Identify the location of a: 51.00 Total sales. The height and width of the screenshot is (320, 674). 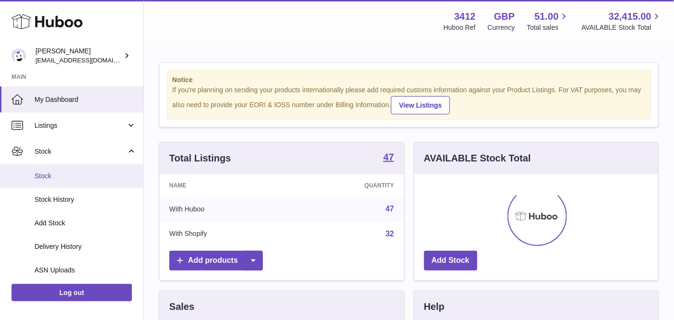
(548, 21).